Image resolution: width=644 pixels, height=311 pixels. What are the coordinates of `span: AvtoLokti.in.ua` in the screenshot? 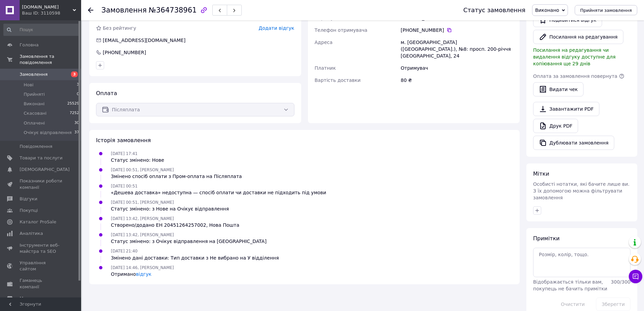 It's located at (47, 7).